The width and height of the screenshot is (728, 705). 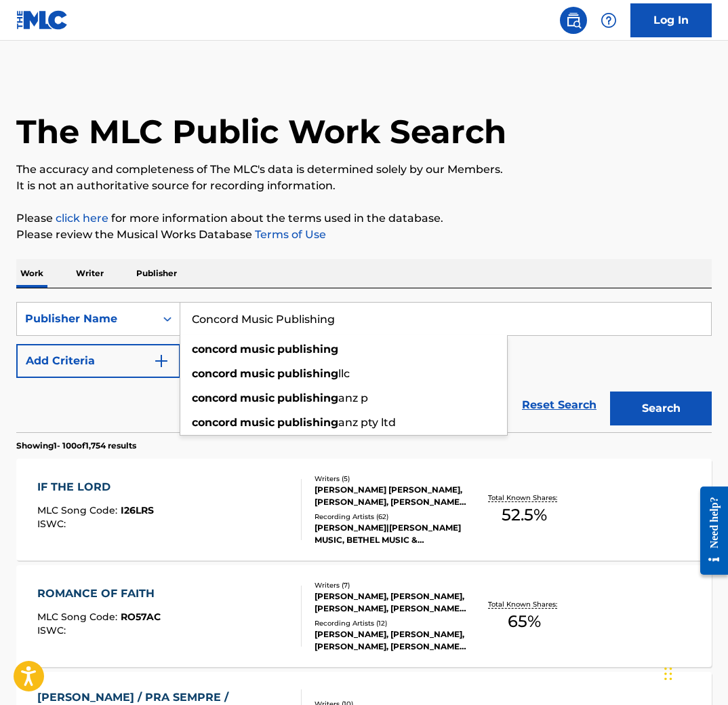 I want to click on span: llc, so click(x=344, y=373).